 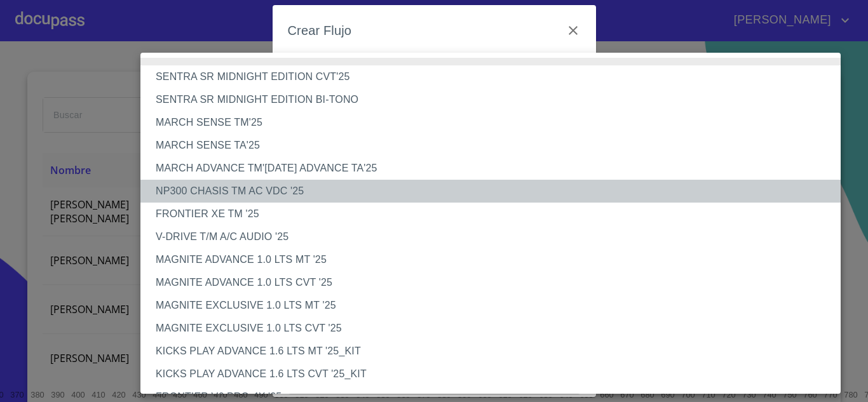 What do you see at coordinates (495, 374) in the screenshot?
I see `li: KICKS PLAY ADVANCE 1.6 LTS CVT '25_KIT` at bounding box center [495, 374].